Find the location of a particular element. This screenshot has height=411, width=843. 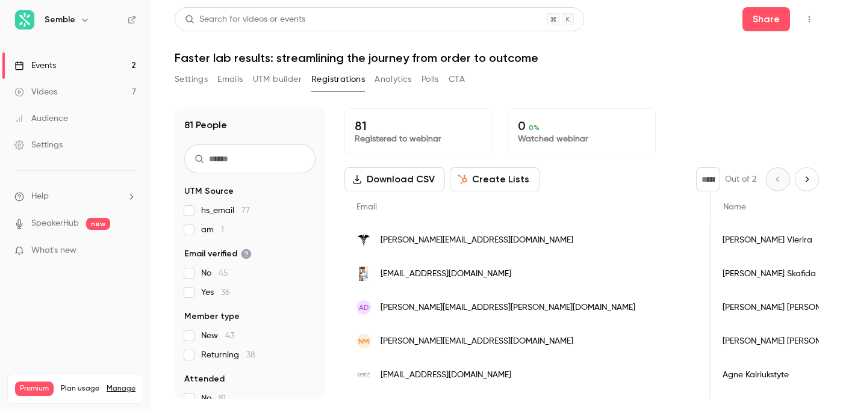

img: visamedicals.co.uk is located at coordinates (364, 240).